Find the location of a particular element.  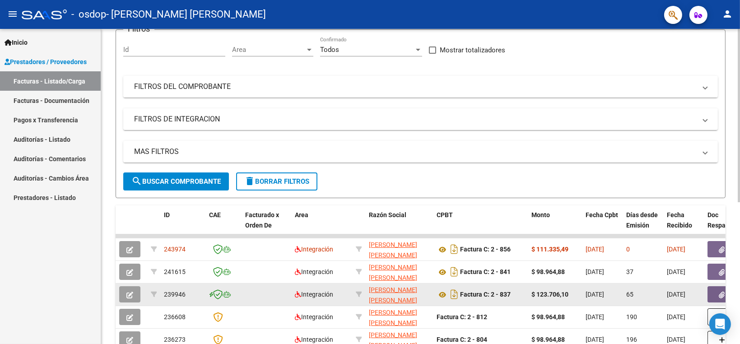

strong: Factura C: 2 - 841 is located at coordinates (485, 272).